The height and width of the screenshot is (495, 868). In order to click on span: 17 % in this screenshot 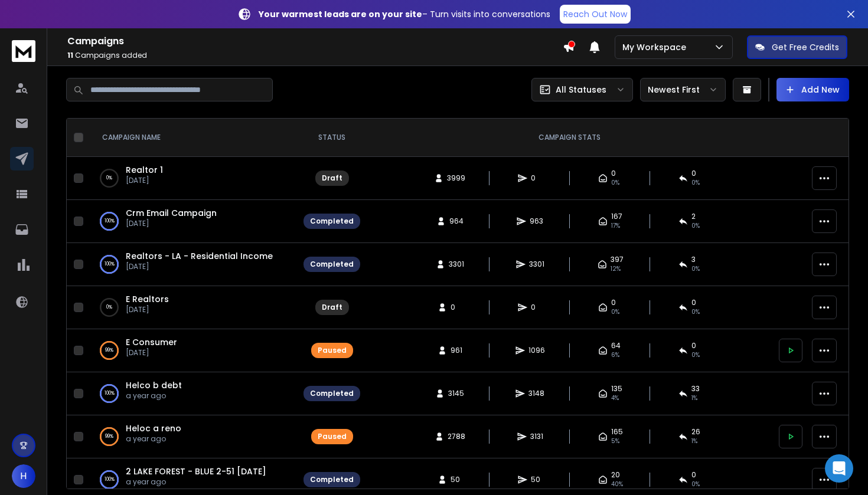, I will do `click(615, 226)`.